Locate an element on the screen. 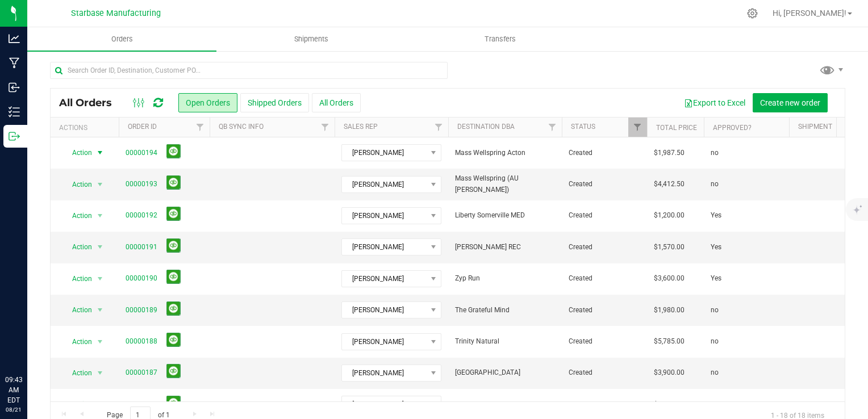  span: $1,570.00 is located at coordinates (669, 247).